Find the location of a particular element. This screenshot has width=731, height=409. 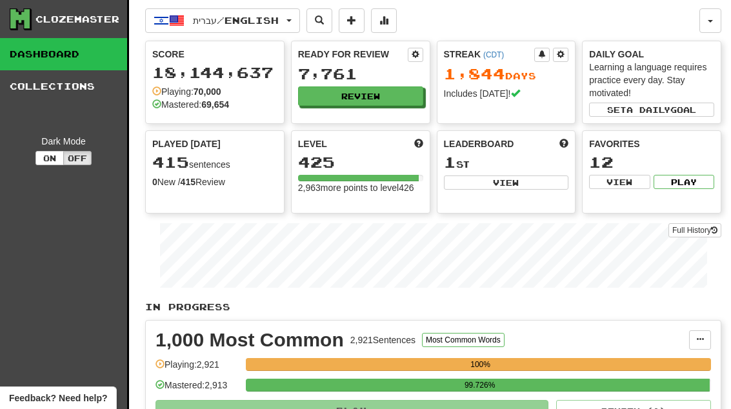

button: On is located at coordinates (50, 158).